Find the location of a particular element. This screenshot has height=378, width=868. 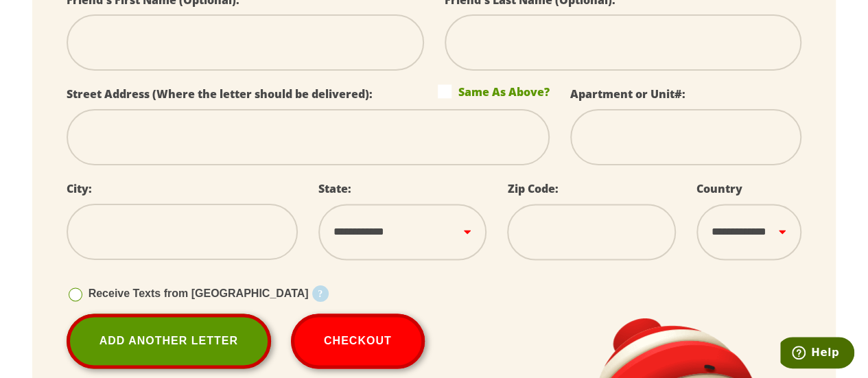

button: Checkout is located at coordinates (357, 341).